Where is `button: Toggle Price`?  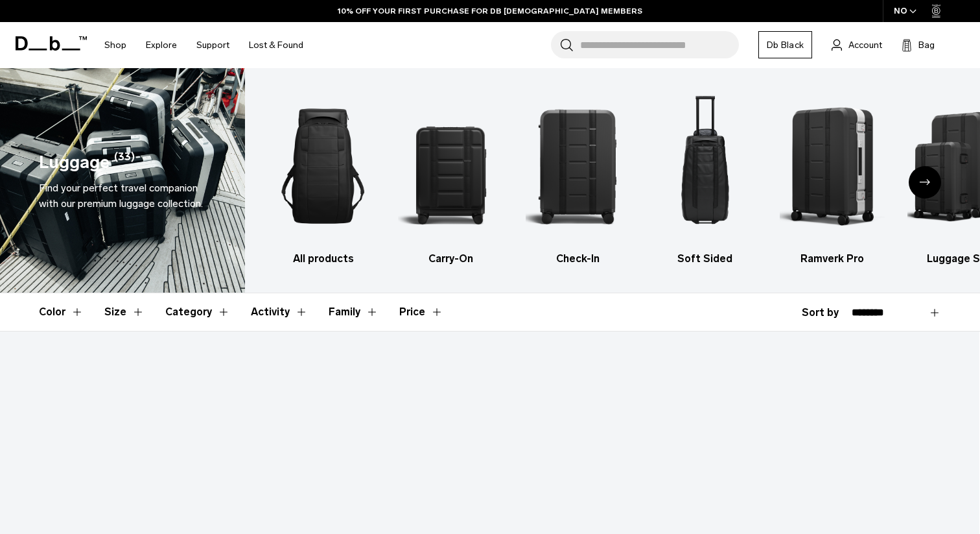 button: Toggle Price is located at coordinates (421, 312).